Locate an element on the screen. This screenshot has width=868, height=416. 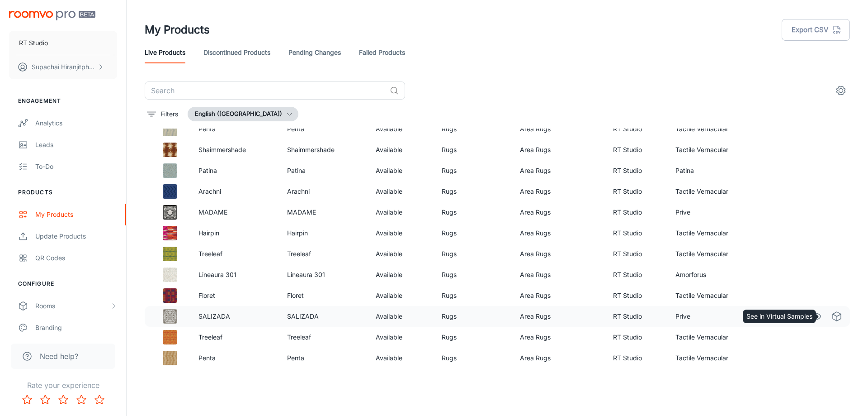
button: settings is located at coordinates (841, 91).